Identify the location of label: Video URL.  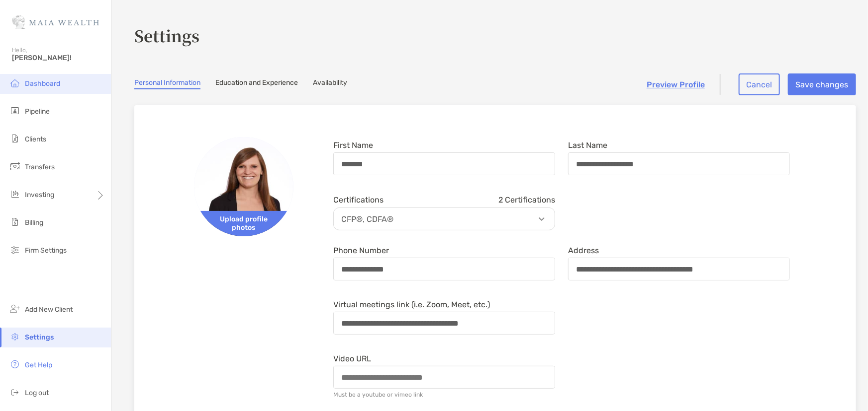
(352, 359).